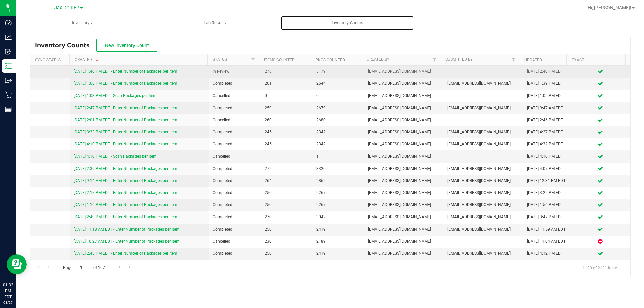 This screenshot has height=308, width=644. Describe the element at coordinates (286, 83) in the screenshot. I see `span: 261` at that location.